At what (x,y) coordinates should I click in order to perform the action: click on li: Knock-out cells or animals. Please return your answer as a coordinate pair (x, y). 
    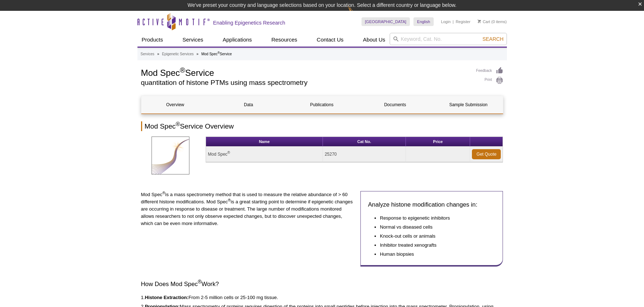
    Looking at the image, I should click on (434, 236).